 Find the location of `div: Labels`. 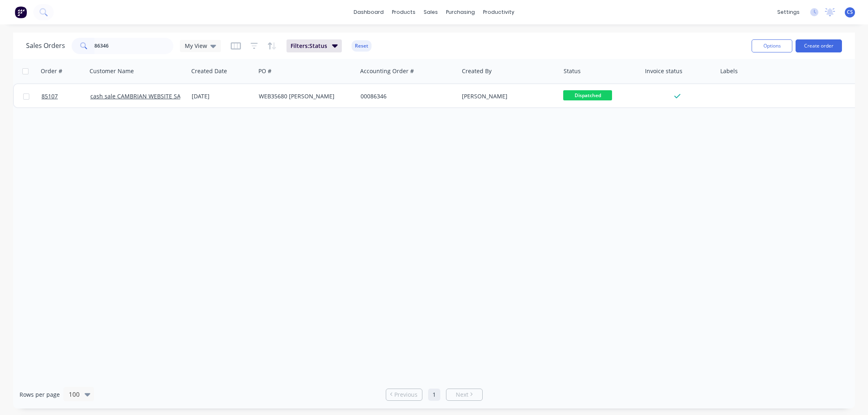

div: Labels is located at coordinates (729, 71).